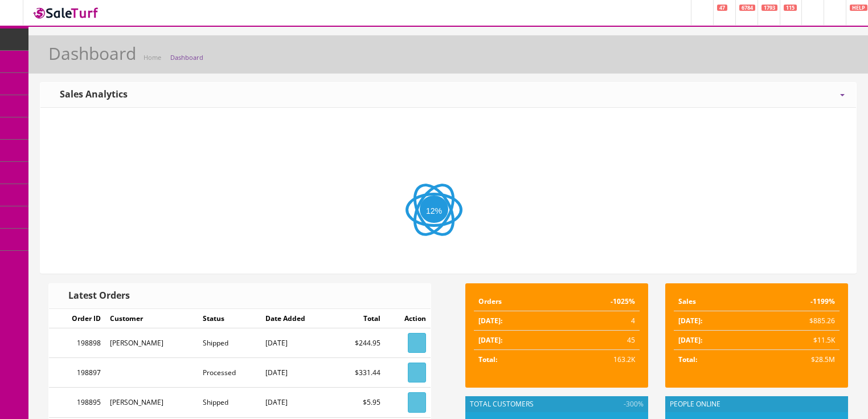 Image resolution: width=868 pixels, height=419 pixels. I want to click on span: HELP, so click(858, 7).